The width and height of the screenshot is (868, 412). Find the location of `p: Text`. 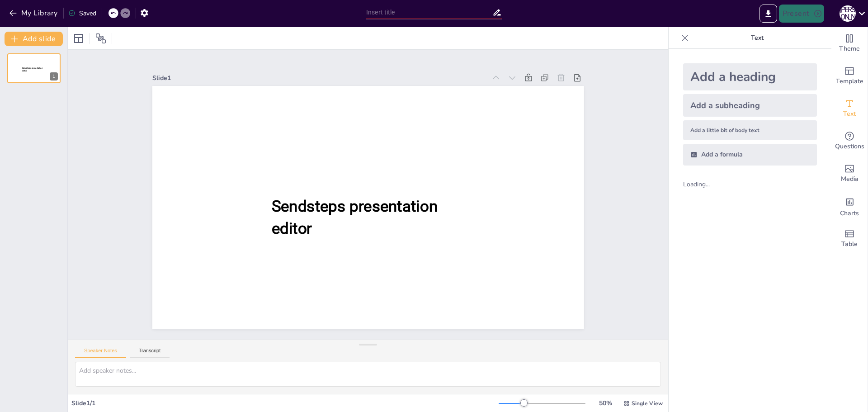

p: Text is located at coordinates (757, 38).